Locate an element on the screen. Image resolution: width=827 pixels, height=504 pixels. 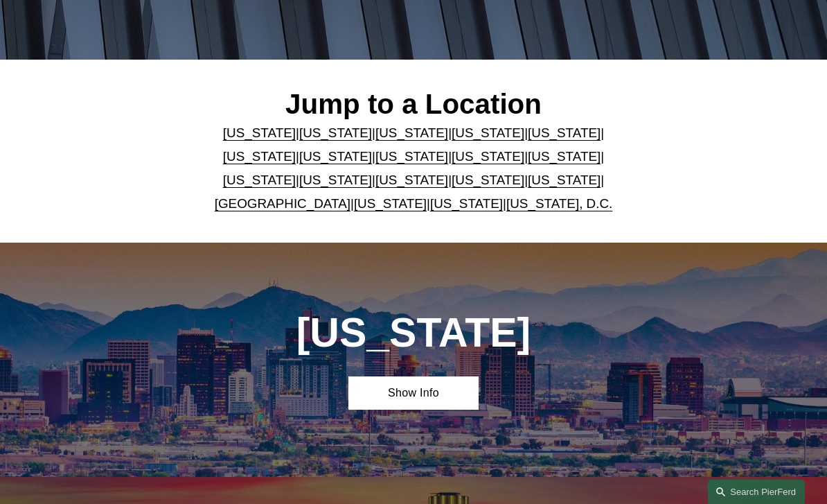
a: Search this site is located at coordinates (757, 491).